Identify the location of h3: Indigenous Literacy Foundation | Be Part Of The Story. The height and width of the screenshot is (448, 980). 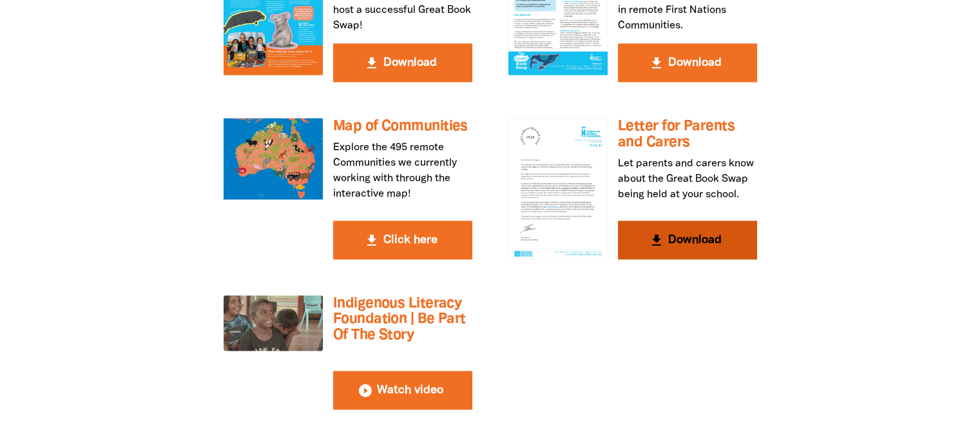
(403, 320).